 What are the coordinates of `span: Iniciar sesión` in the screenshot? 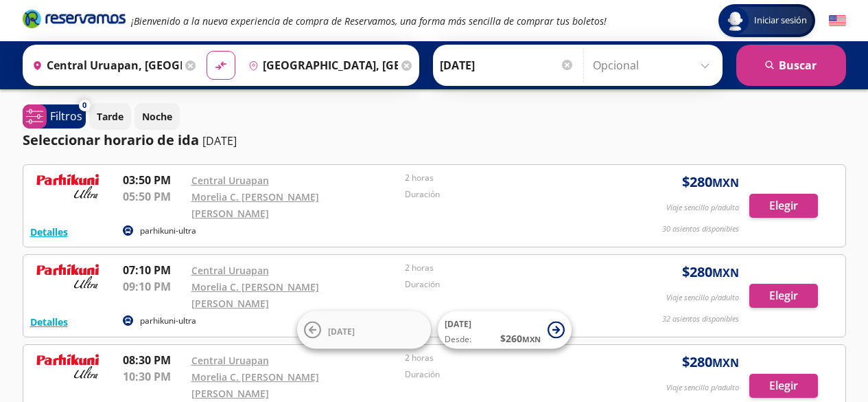 It's located at (780, 21).